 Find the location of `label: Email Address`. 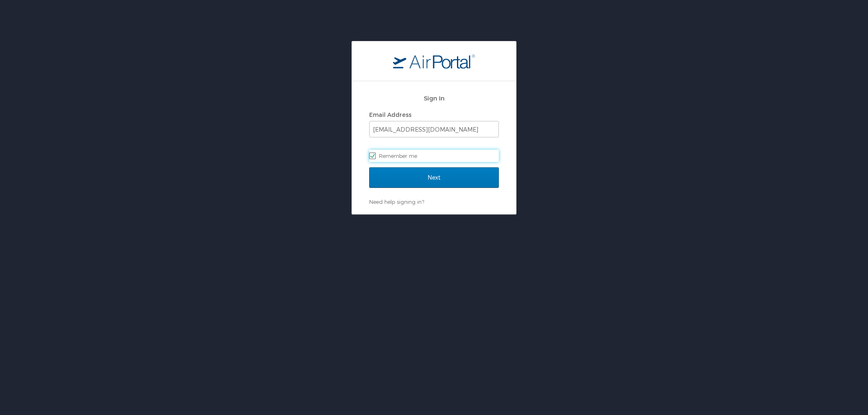

label: Email Address is located at coordinates (390, 115).